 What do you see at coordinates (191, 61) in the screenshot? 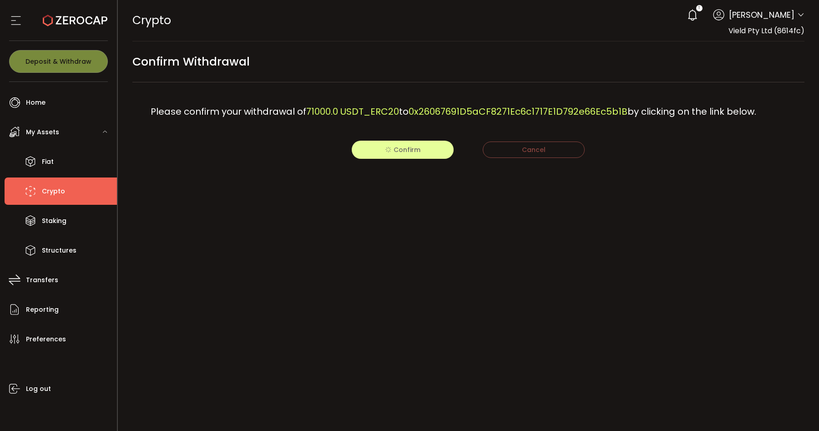
I see `span: Confirm Withdrawal` at bounding box center [191, 61].